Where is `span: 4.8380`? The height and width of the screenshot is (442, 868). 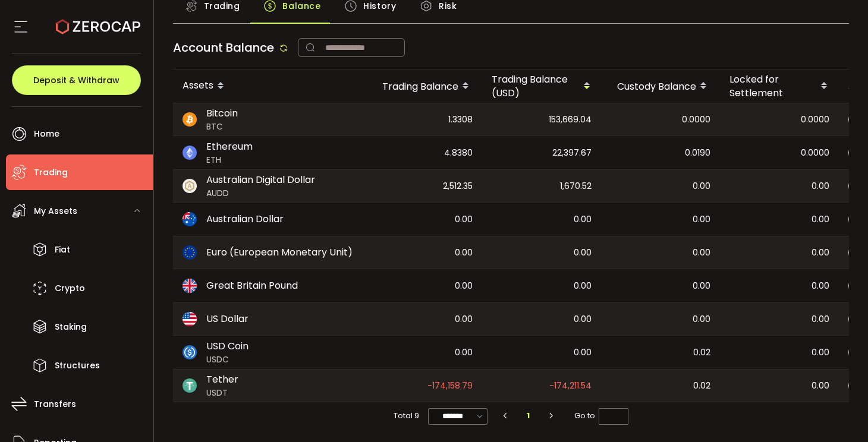
span: 4.8380 is located at coordinates (458, 152).